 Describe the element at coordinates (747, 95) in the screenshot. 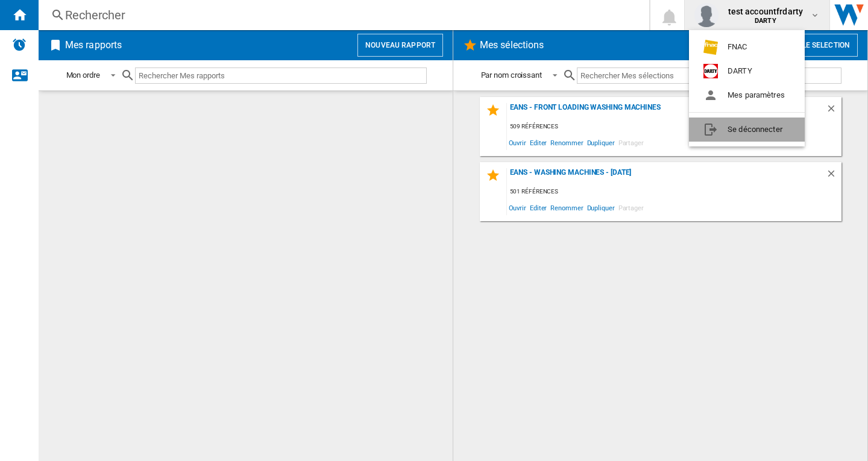

I see `md-menu-item: Mes paramètres` at that location.